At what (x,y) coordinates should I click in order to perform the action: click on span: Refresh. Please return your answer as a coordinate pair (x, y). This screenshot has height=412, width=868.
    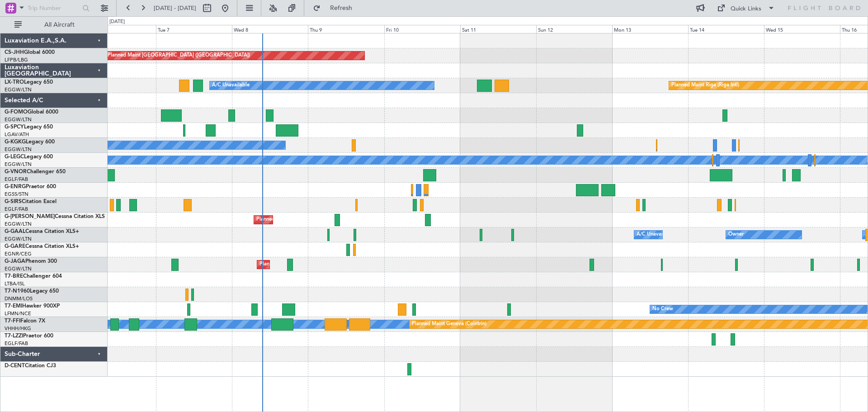
    Looking at the image, I should click on (342, 8).